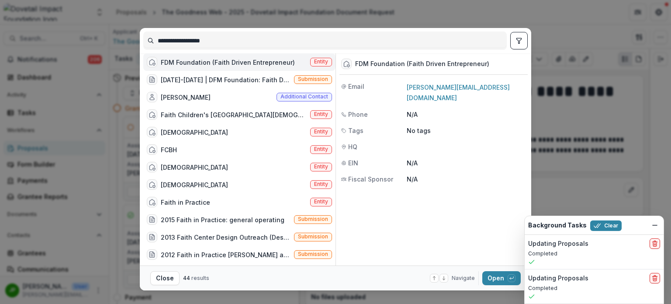 The height and width of the screenshot is (304, 671). What do you see at coordinates (187, 277) in the screenshot?
I see `span: 44` at bounding box center [187, 277].